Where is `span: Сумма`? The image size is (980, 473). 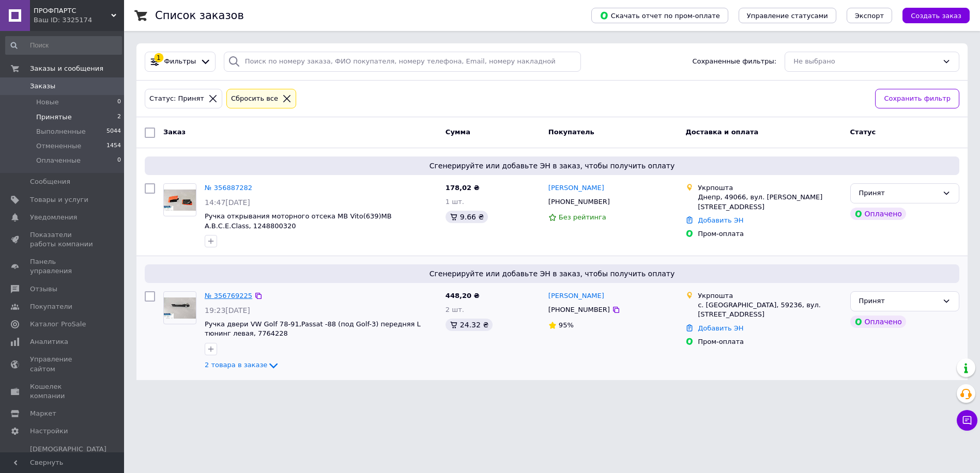
span: Сумма is located at coordinates (458, 132).